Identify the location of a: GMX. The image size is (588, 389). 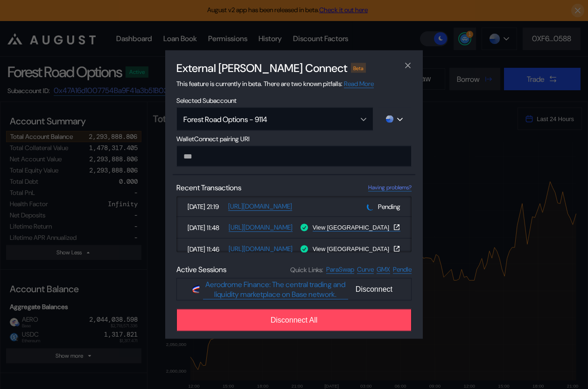
(383, 269).